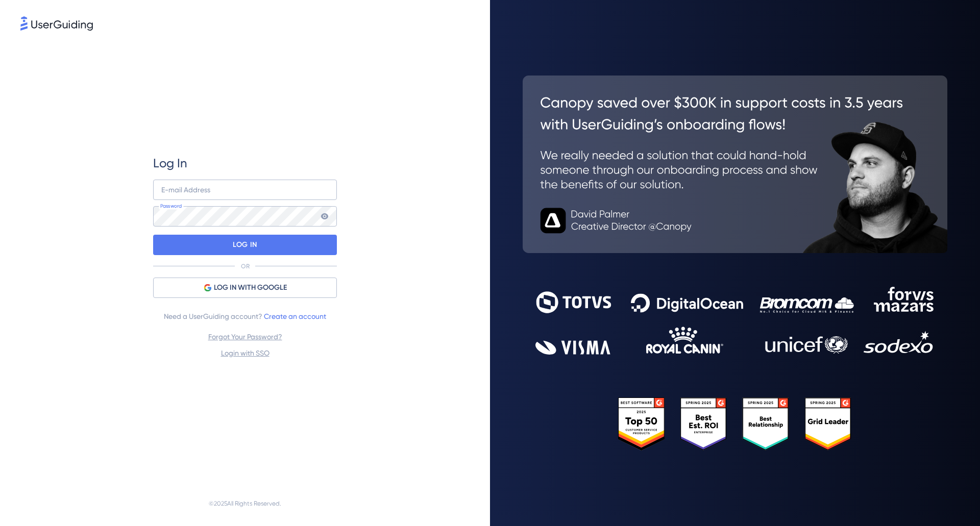 The width and height of the screenshot is (980, 526). What do you see at coordinates (245, 503) in the screenshot?
I see `span: © 2025 All Rights Reserved.` at bounding box center [245, 503].